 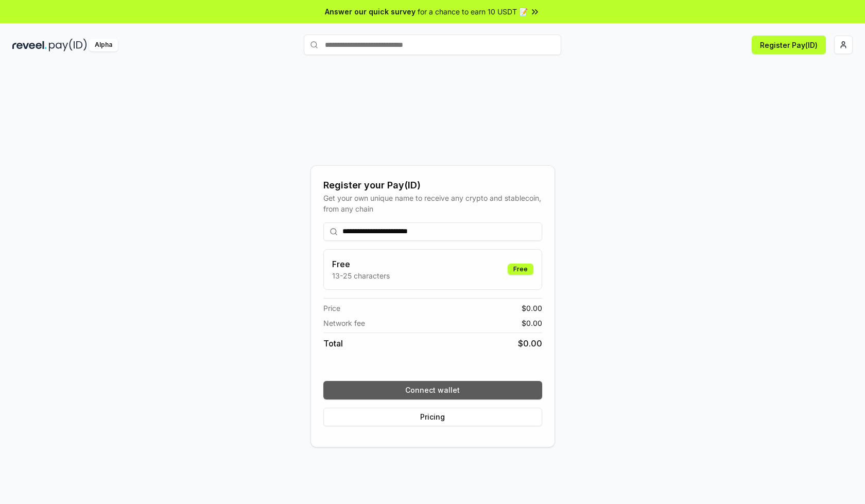 I want to click on img: pay_id, so click(x=68, y=45).